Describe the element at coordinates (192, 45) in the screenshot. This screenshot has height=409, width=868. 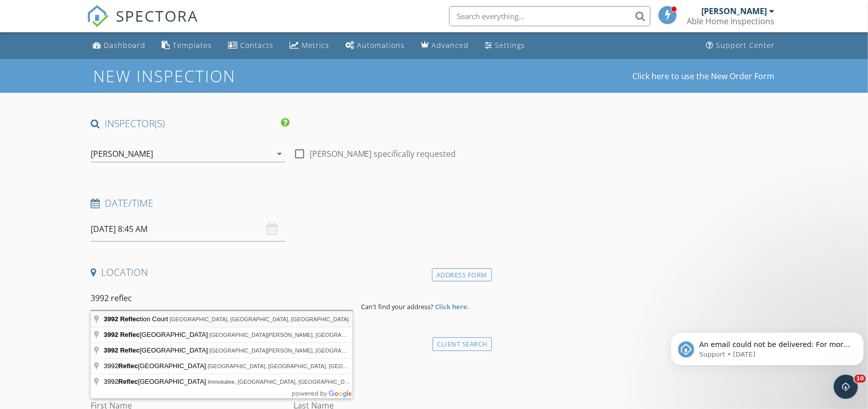
I see `div: Templates` at that location.